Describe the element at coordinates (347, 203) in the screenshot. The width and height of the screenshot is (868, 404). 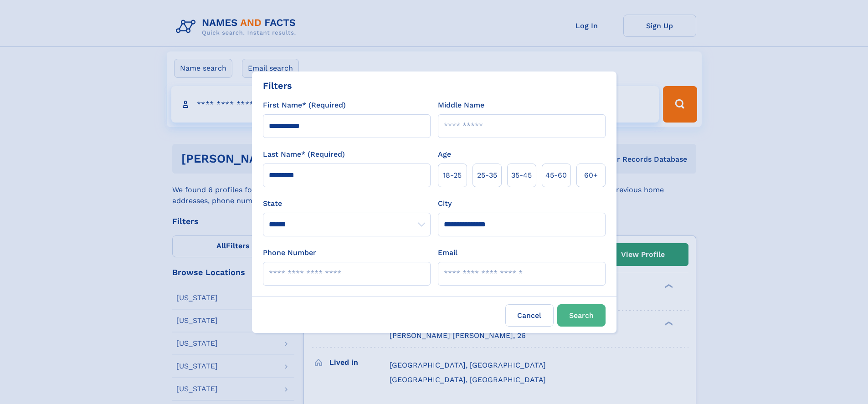
I see `label: State` at that location.